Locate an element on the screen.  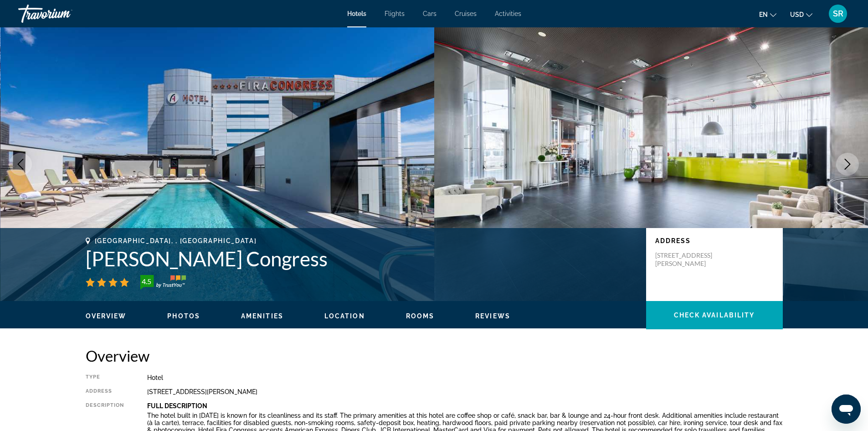
a: Flights is located at coordinates (395, 14).